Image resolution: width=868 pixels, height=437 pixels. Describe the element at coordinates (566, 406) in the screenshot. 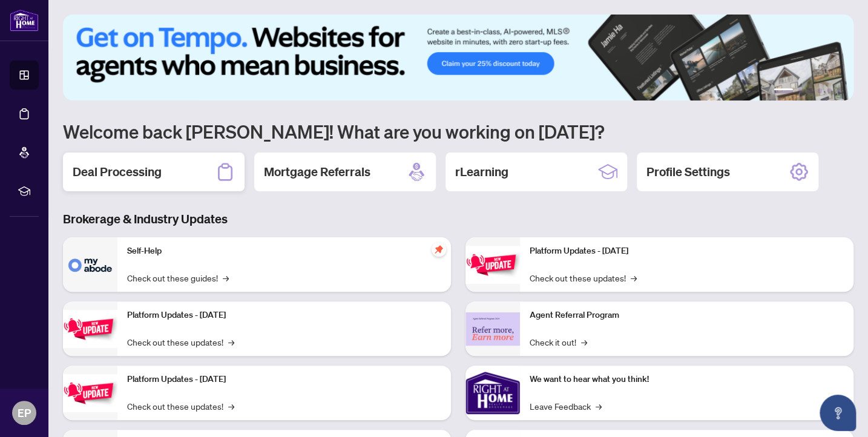

I see `a: Leave Feedback→` at that location.